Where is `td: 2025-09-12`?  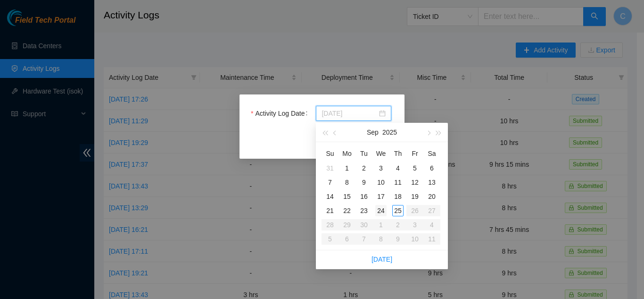
td: 2025-09-12 is located at coordinates (415, 182).